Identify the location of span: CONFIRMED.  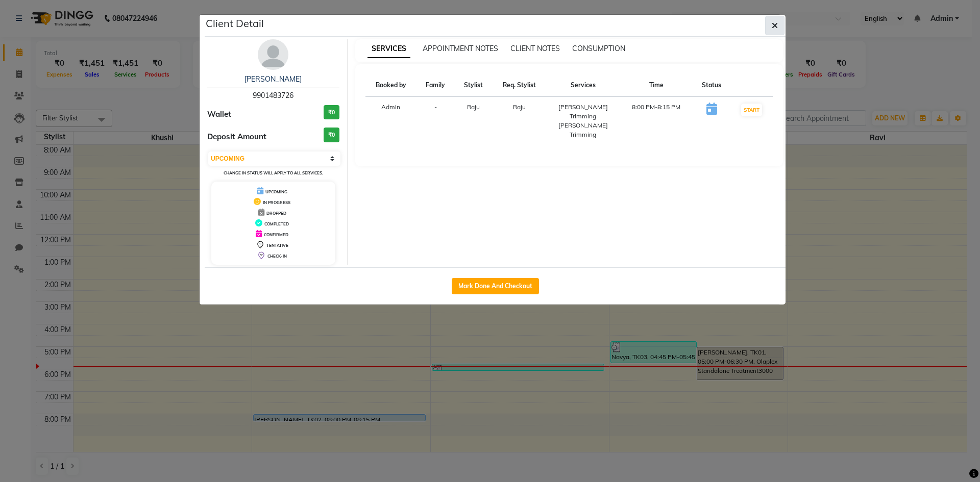
(276, 235).